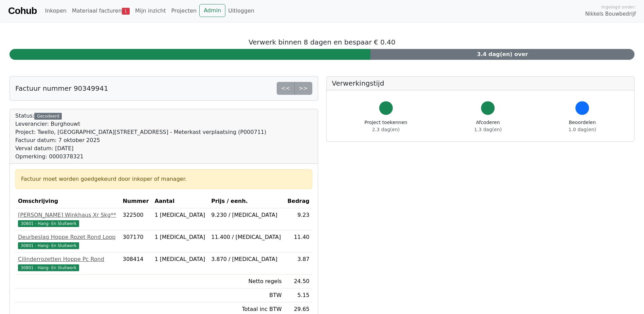 This screenshot has width=644, height=314. I want to click on a: Uitloggen, so click(241, 11).